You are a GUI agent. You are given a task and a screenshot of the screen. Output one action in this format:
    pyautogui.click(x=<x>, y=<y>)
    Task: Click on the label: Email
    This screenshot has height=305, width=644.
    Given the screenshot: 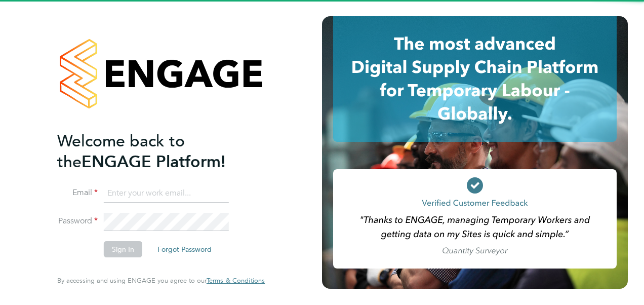 What is the action you would take?
    pyautogui.click(x=78, y=192)
    